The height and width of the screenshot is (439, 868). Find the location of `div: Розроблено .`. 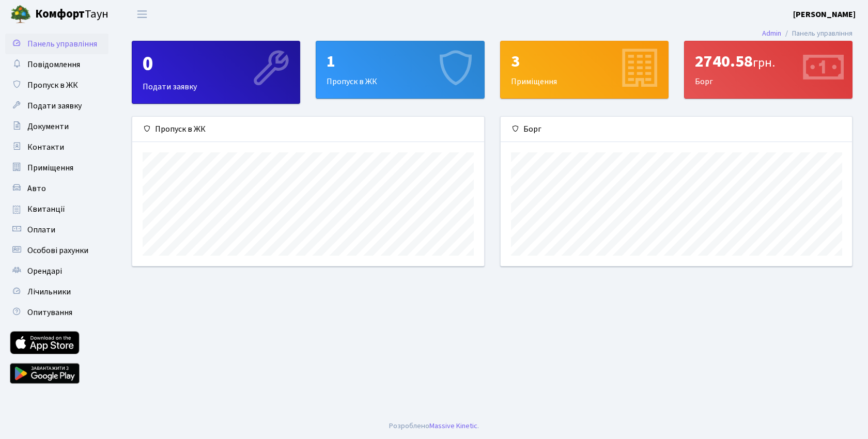

div: Розроблено . is located at coordinates (434, 427).